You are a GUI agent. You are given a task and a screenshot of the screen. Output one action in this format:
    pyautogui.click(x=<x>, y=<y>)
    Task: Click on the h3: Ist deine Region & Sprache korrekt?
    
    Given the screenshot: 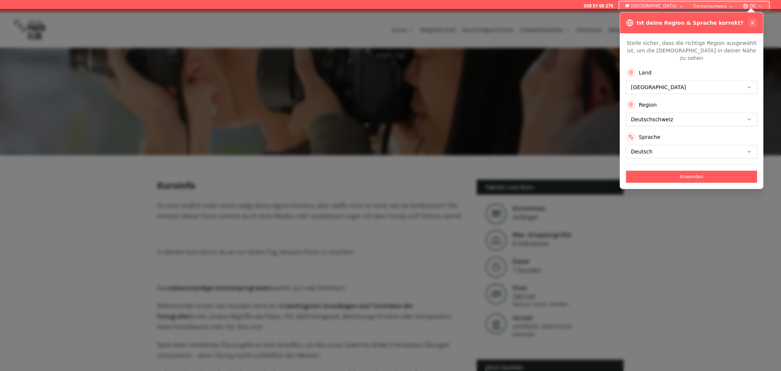 What is the action you would take?
    pyautogui.click(x=690, y=23)
    